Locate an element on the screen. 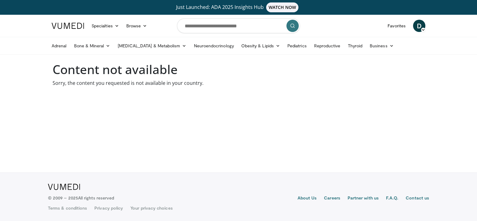  a: Adrenal is located at coordinates (59, 46).